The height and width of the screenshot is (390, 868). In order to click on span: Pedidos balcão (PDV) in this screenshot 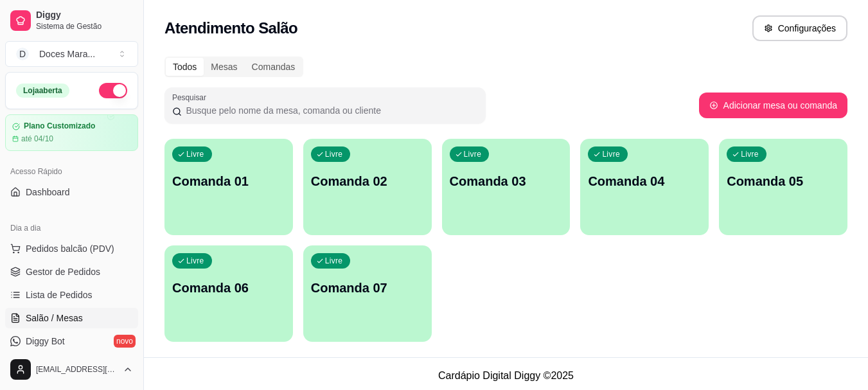, I will do `click(70, 249)`.